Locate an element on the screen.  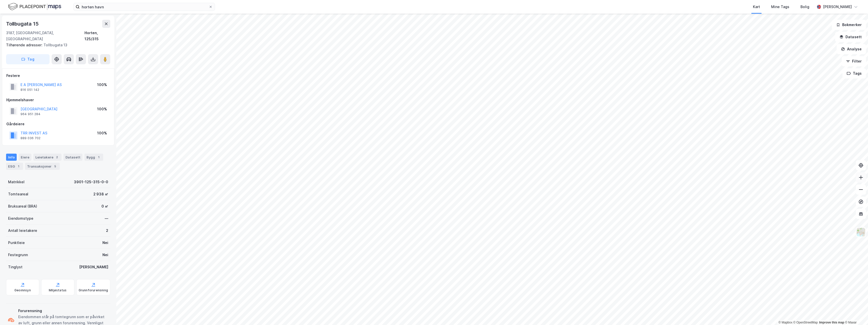
div: Bruksareal (BRA) is located at coordinates (22, 206).